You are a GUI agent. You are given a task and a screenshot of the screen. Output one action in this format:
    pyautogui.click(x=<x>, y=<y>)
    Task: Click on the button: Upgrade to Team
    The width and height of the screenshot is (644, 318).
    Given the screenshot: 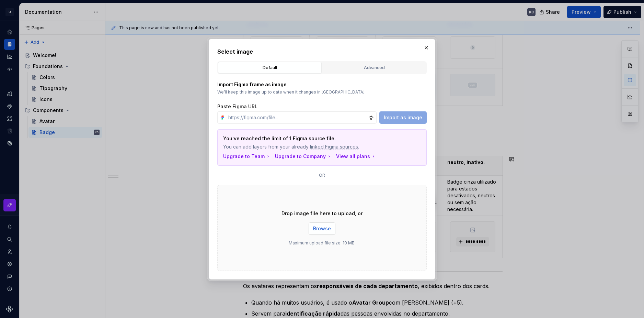 What is the action you would take?
    pyautogui.click(x=247, y=157)
    